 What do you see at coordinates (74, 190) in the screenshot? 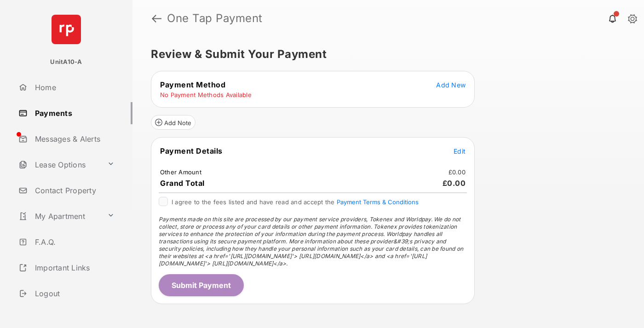
I see `a: Contact Property` at bounding box center [74, 190].